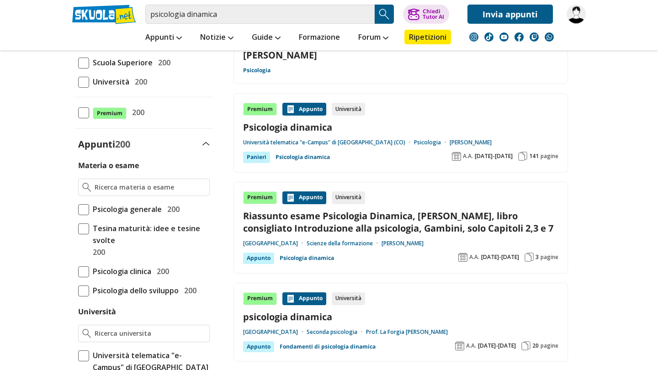  Describe the element at coordinates (535, 346) in the screenshot. I see `span: 20` at that location.